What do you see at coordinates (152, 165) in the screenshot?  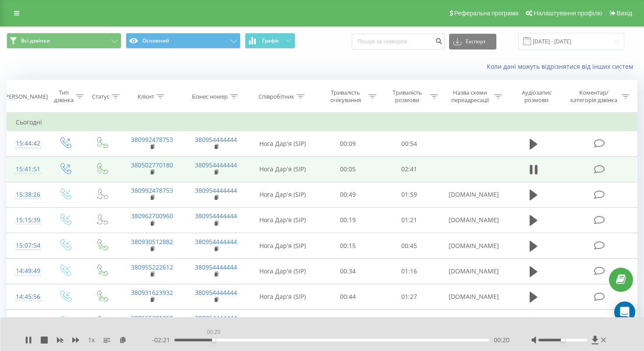 I see `a: 380502770180` at bounding box center [152, 165].